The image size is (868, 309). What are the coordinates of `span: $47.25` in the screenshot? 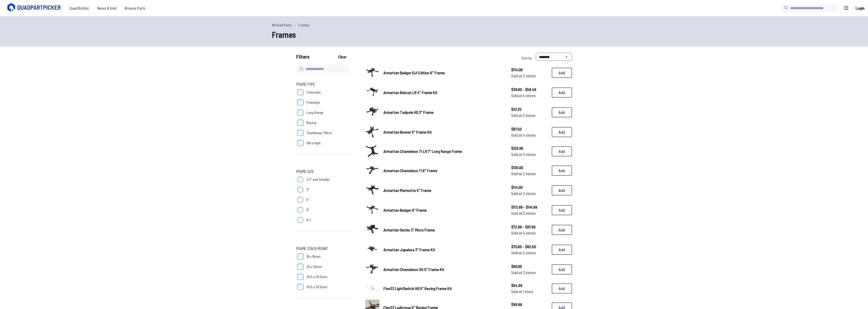 It's located at (530, 109).